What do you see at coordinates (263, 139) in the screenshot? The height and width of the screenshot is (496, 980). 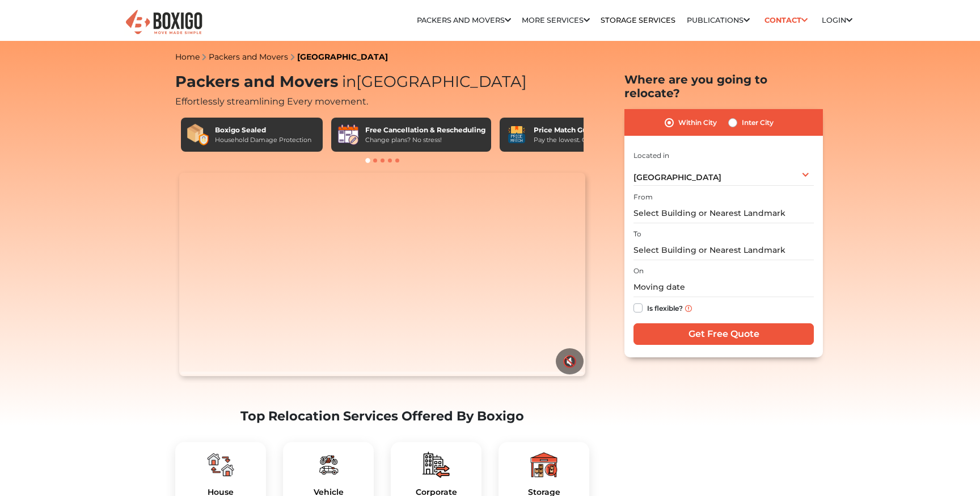 I see `div: Household Damage Protection` at bounding box center [263, 139].